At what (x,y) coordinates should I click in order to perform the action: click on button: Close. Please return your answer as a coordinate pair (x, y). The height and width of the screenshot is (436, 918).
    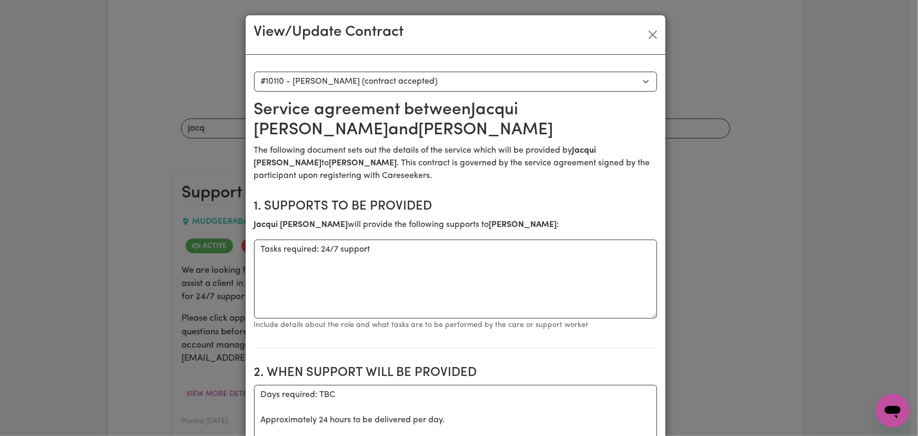
    Looking at the image, I should click on (653, 35).